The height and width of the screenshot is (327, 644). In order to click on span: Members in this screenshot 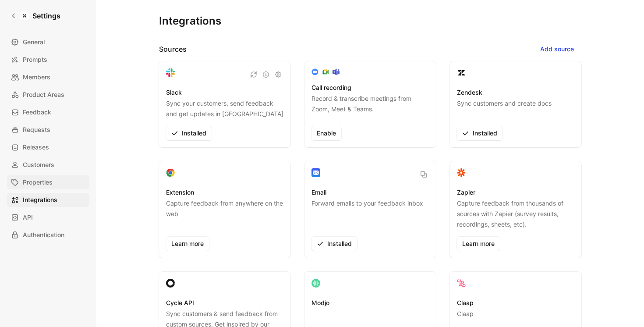, I will do `click(36, 77)`.